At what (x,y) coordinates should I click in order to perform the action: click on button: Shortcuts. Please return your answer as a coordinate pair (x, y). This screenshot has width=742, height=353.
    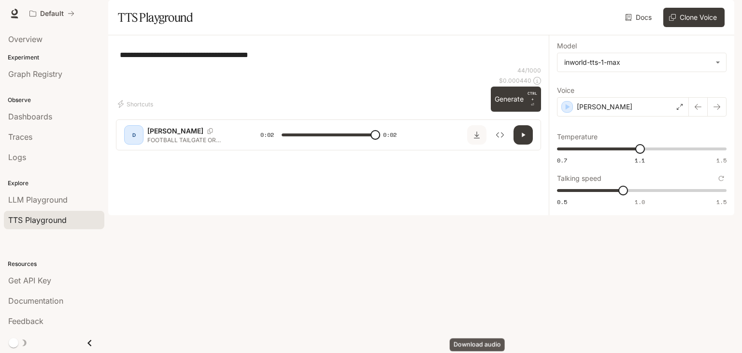
    Looking at the image, I should click on (136, 104).